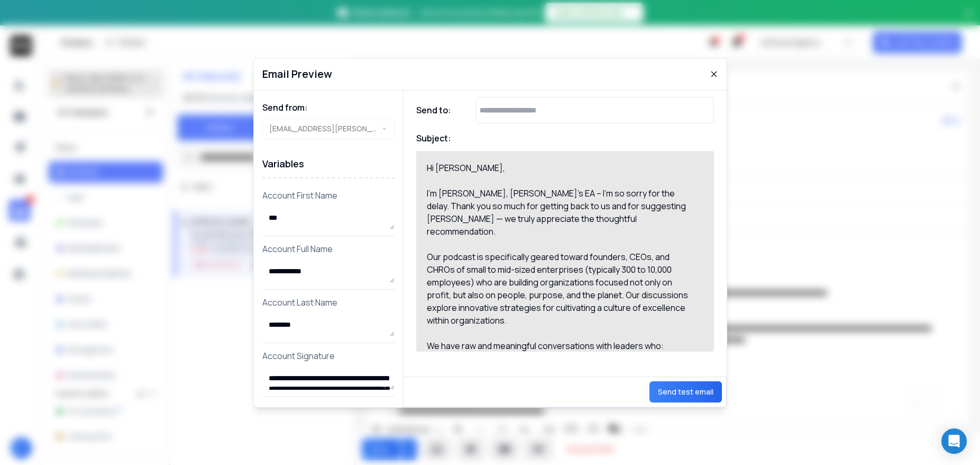 The height and width of the screenshot is (465, 980). What do you see at coordinates (559, 346) in the screenshot?
I see `div: We have raw and meaningful conversations with leaders who:` at bounding box center [559, 346].